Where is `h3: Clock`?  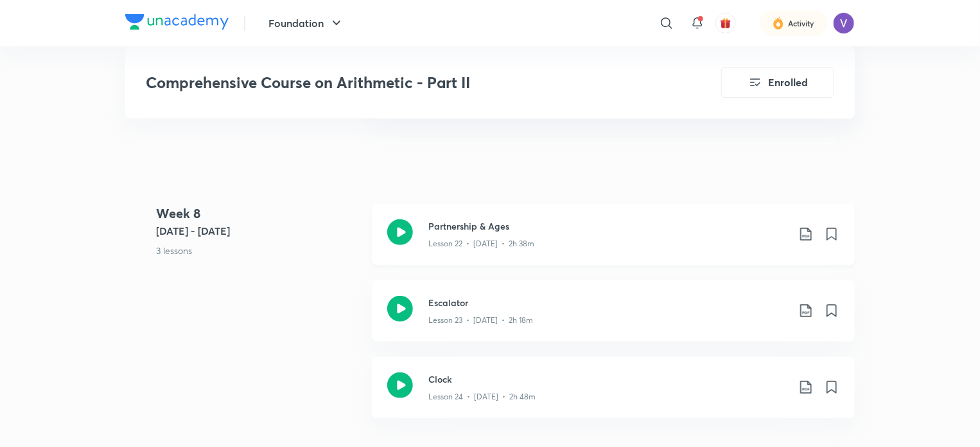
h3: Clock is located at coordinates (608, 379).